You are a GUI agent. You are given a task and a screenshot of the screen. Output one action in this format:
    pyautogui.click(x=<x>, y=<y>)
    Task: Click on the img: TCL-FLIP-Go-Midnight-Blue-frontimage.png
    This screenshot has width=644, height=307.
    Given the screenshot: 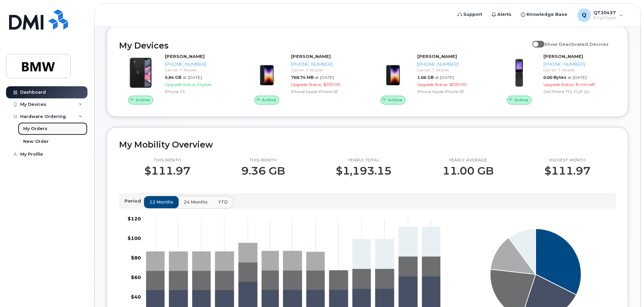 What is the action you would take?
    pyautogui.click(x=519, y=73)
    